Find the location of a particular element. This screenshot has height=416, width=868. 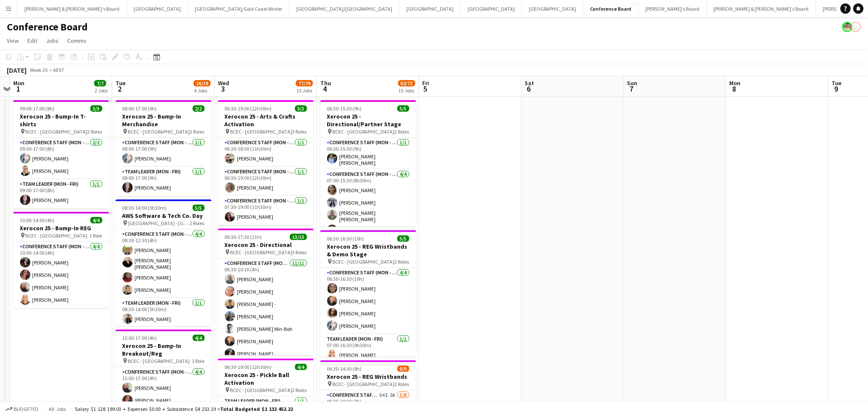

div: Salary $1 128 199.03 + Expenses $0.00 + Subsistence $4 253.19 = is located at coordinates (184, 408).